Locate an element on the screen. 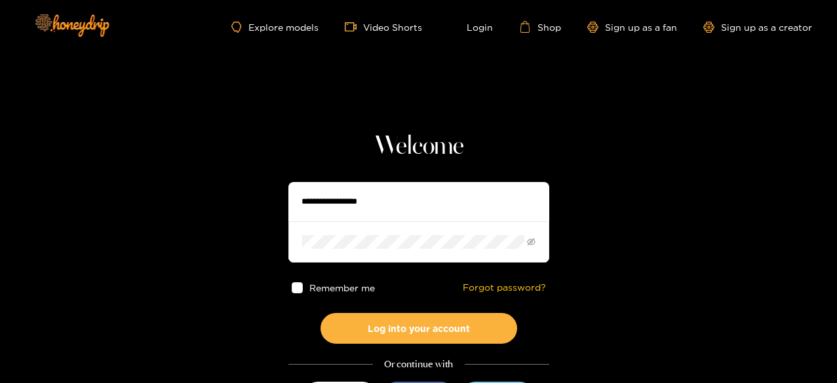 The width and height of the screenshot is (837, 383). a: Sign up as a fan is located at coordinates (632, 27).